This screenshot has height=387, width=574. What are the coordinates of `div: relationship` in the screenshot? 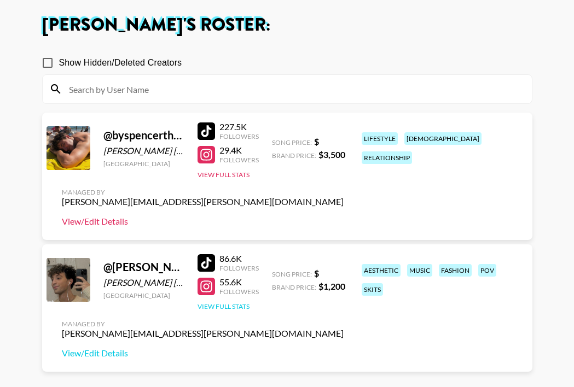 It's located at (387, 158).